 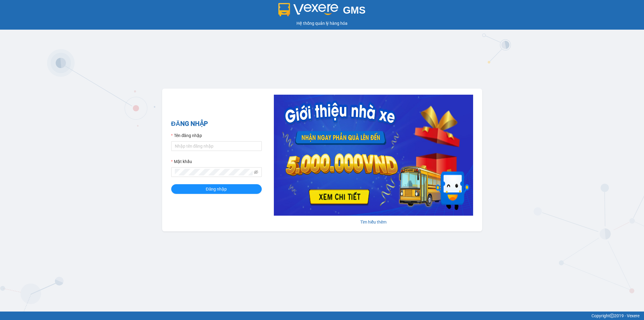 I want to click on img: logo 2, so click(x=309, y=10).